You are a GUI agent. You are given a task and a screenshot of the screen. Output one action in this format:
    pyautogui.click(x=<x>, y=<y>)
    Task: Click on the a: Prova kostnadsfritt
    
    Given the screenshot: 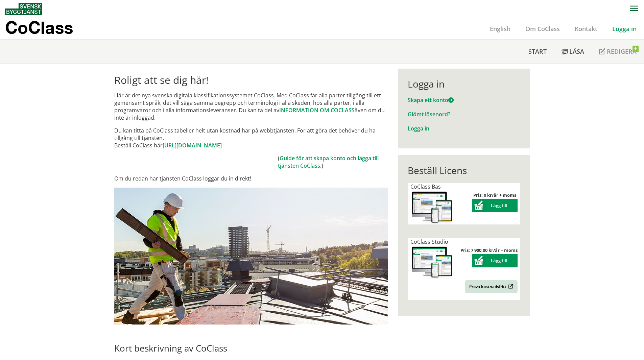 What is the action you would take?
    pyautogui.click(x=491, y=287)
    